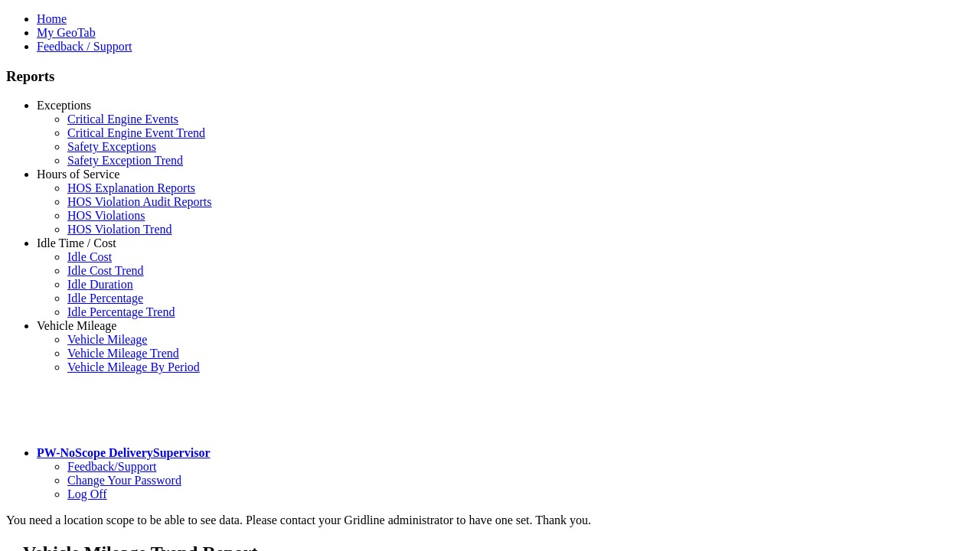  Describe the element at coordinates (490, 77) in the screenshot. I see `h3: Reports` at that location.